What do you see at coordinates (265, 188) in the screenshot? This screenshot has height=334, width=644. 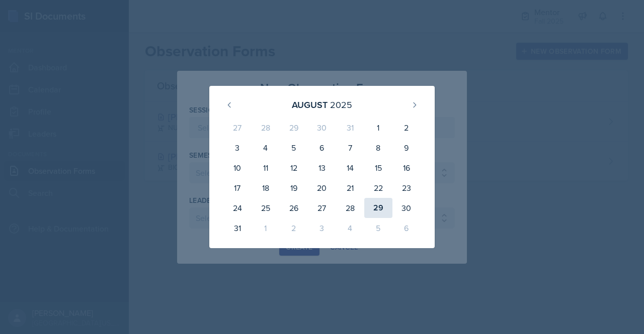 I see `div: 18` at bounding box center [265, 188].